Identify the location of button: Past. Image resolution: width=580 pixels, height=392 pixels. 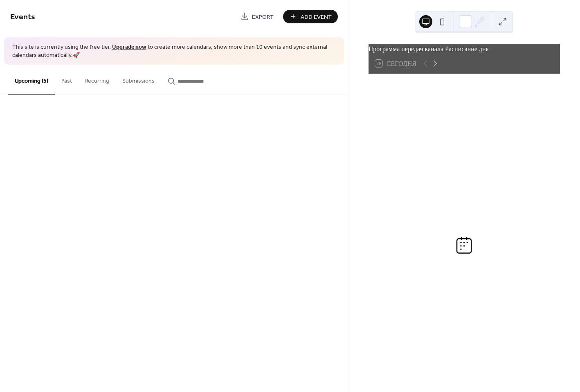
(67, 79).